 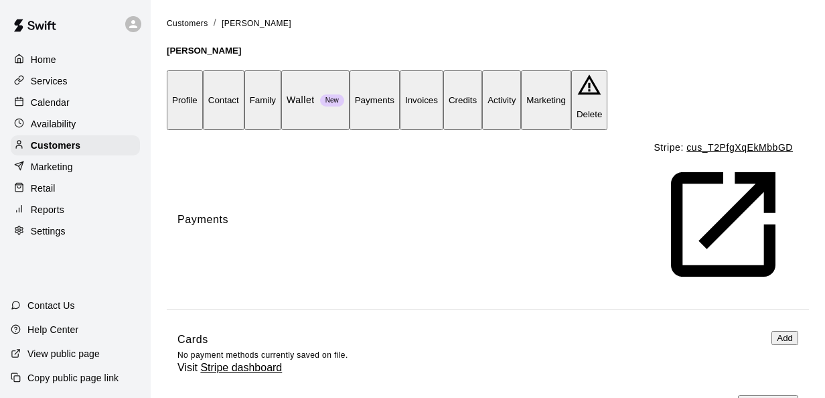 I want to click on span: Customers, so click(x=187, y=23).